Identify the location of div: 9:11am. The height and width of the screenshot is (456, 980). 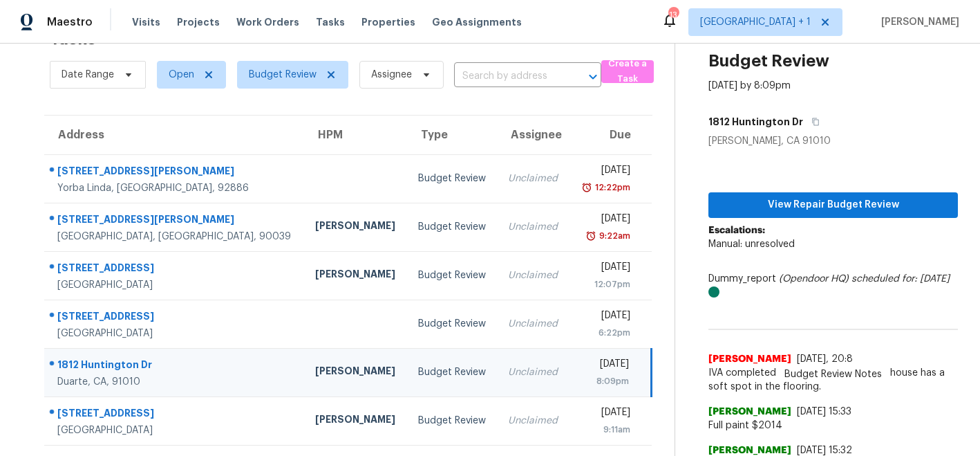
(605, 430).